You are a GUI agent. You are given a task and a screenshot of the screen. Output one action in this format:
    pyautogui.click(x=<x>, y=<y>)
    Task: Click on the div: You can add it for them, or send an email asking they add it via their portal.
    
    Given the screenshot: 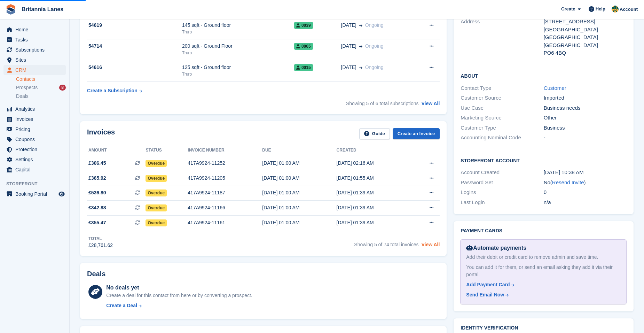 What is the action you would take?
    pyautogui.click(x=543, y=271)
    